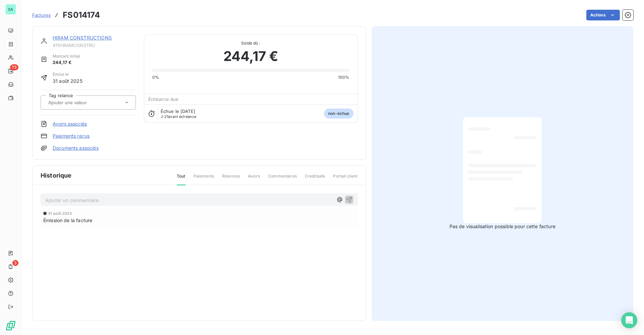 Image resolution: width=644 pixels, height=335 pixels. I want to click on span: 3, so click(16, 263).